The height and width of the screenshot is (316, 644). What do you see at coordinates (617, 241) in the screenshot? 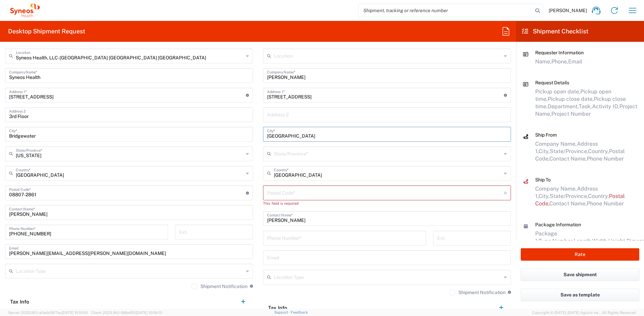
I see `span: Height,` at bounding box center [617, 241].